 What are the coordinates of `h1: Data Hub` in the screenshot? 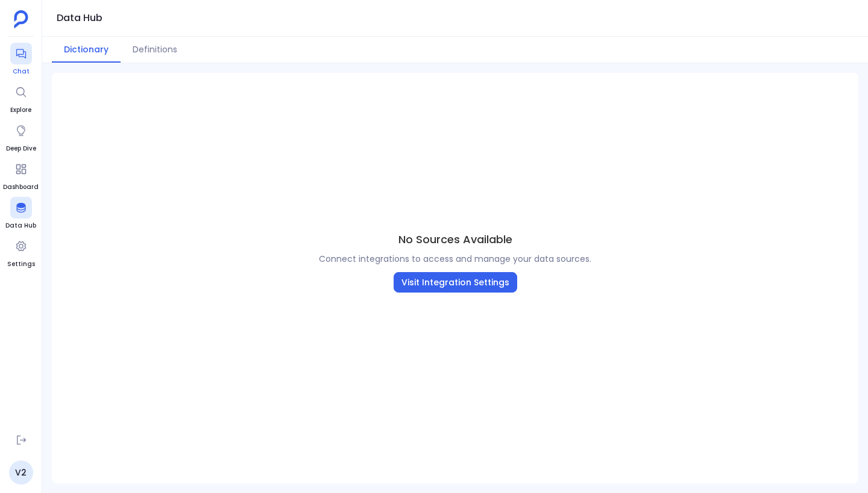 It's located at (80, 18).